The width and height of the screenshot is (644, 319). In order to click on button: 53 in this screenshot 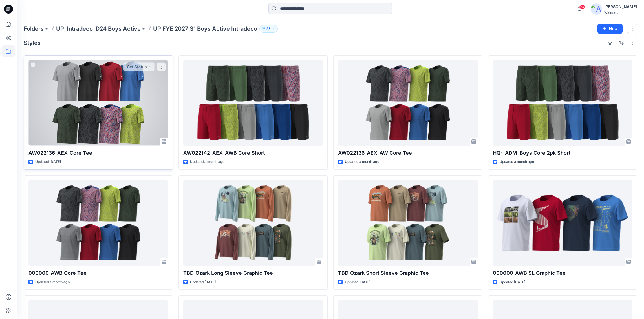, I will do `click(268, 29)`.